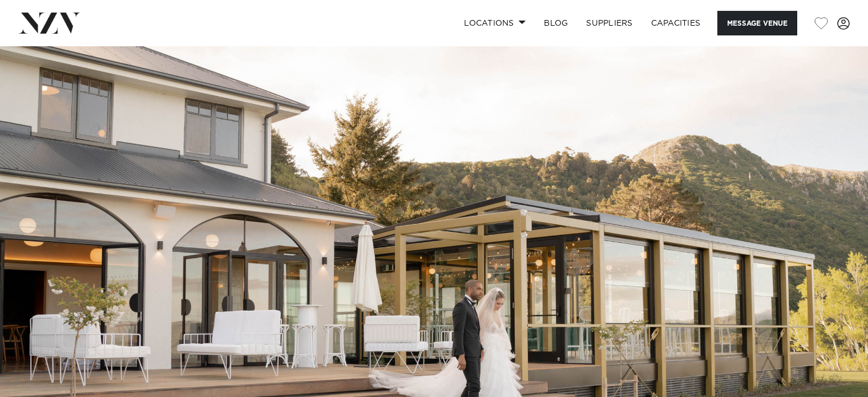 This screenshot has height=397, width=868. What do you see at coordinates (675, 23) in the screenshot?
I see `a: Capacities` at bounding box center [675, 23].